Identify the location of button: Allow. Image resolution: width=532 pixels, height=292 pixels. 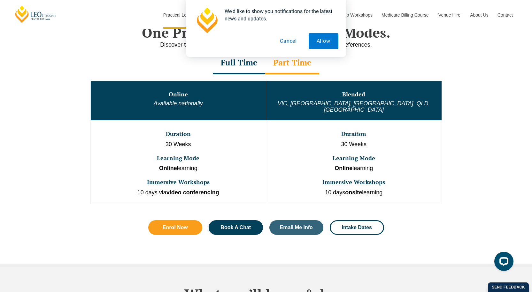
(323, 41).